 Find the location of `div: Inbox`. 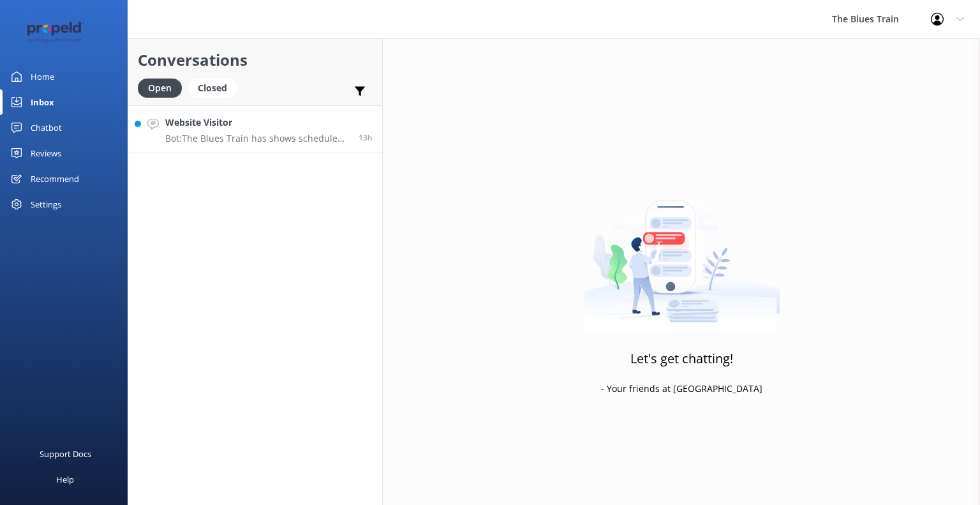

div: Inbox is located at coordinates (42, 102).